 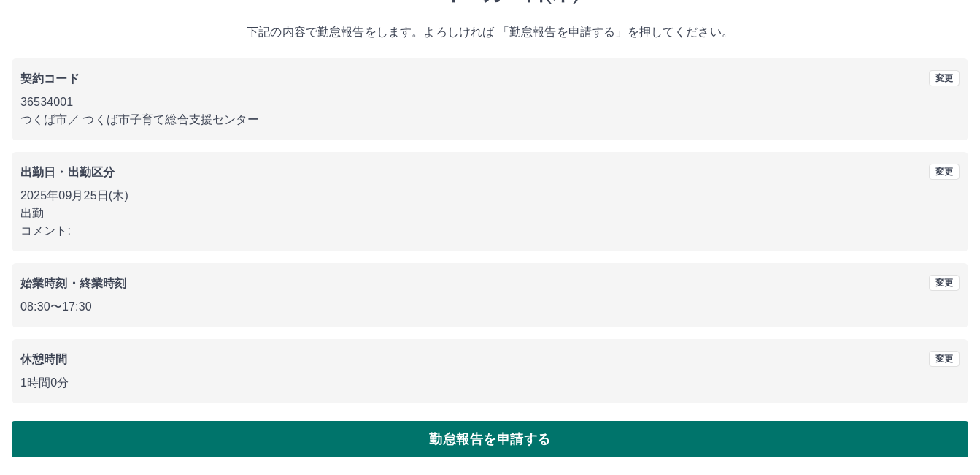 I want to click on p: 下記の内容で勤怠報告をします。よろしければ 「勤怠報告を申請する」を押してください。, so click(x=490, y=32).